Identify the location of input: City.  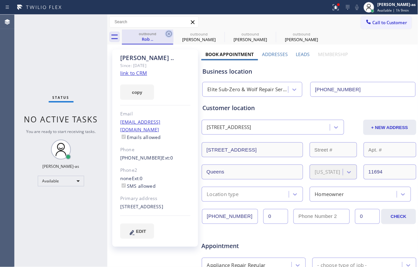
(253, 172).